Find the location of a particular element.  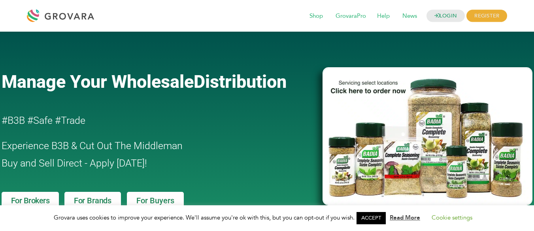

span: Grovara uses cookies to improve your experience. We'll assume you're ok with this, but you can op... is located at coordinates (267, 217).